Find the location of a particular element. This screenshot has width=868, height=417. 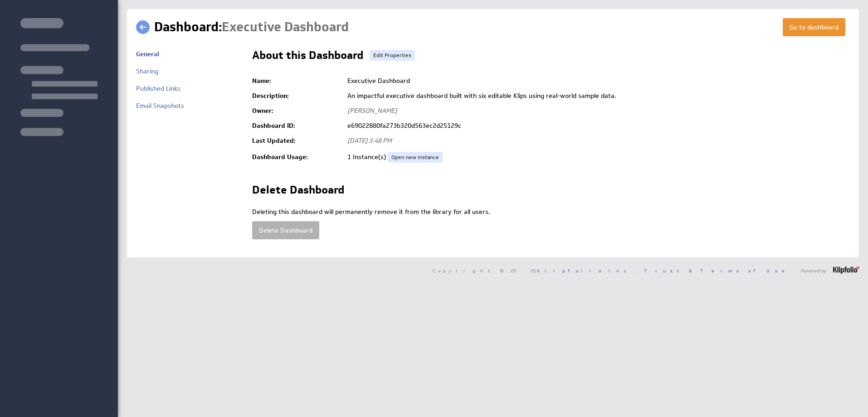

span: Executive Dashboard is located at coordinates (286, 26).